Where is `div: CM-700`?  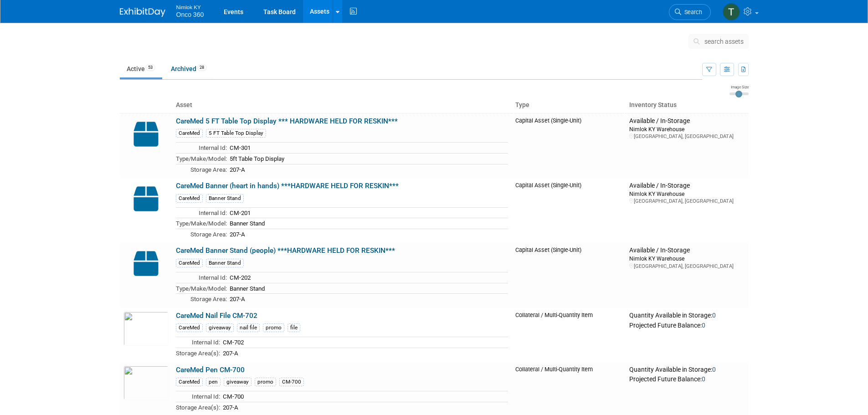 div: CM-700 is located at coordinates (291, 382).